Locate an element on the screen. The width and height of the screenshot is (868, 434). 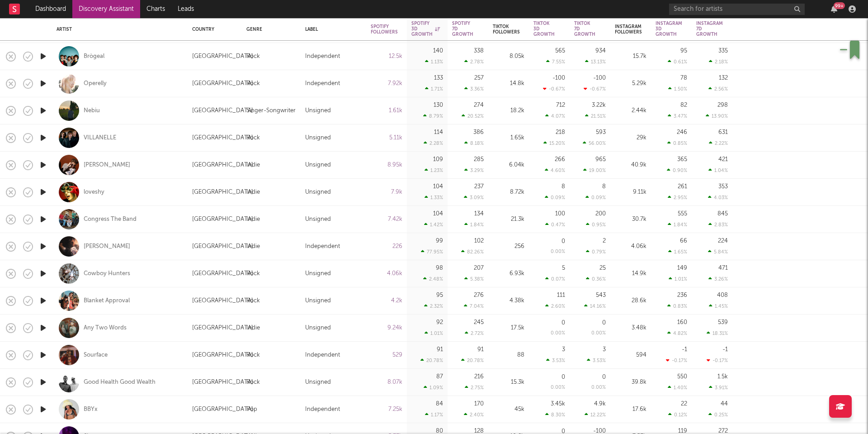
div: 114 is located at coordinates (438, 132).